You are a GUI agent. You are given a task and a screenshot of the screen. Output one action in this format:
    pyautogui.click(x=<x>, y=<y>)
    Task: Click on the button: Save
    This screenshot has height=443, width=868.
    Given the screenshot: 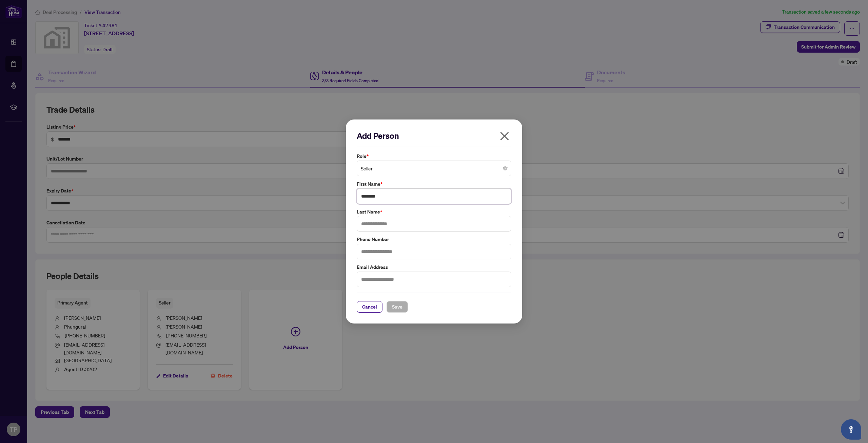 What is the action you would take?
    pyautogui.click(x=397, y=307)
    